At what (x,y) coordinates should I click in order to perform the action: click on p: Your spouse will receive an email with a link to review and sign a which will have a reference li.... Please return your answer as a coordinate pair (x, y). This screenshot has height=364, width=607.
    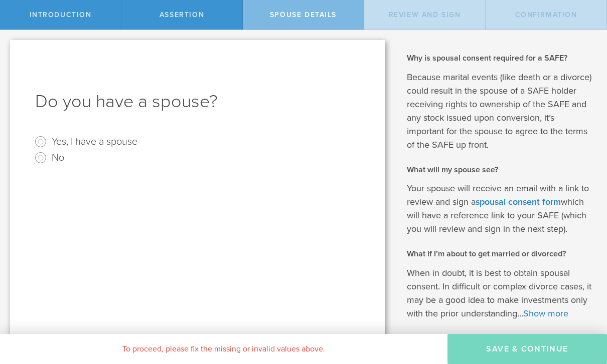
    Looking at the image, I should click on (500, 209).